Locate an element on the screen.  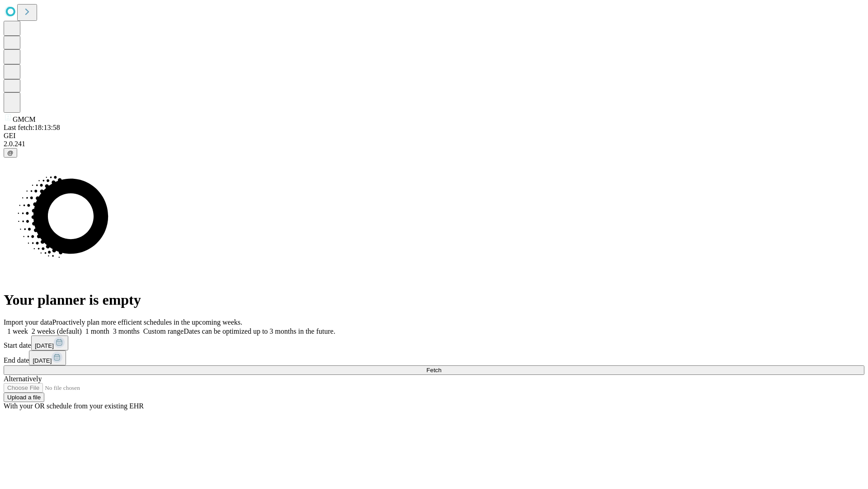
span: Custom range is located at coordinates (163, 331).